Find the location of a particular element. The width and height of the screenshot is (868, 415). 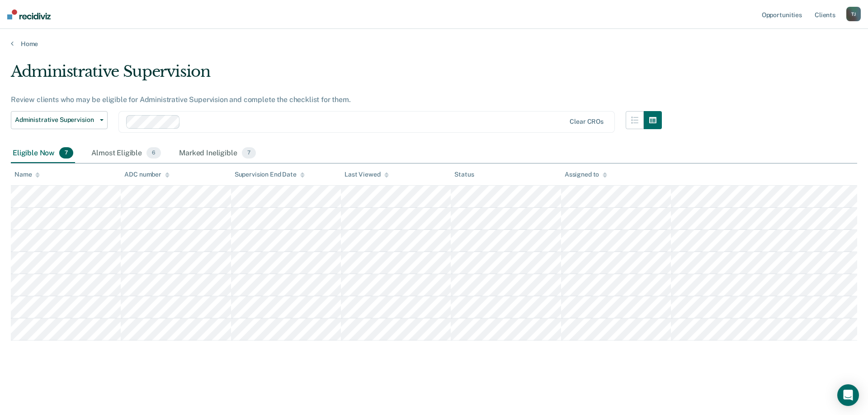

div: Eligible Now7 is located at coordinates (43, 154).